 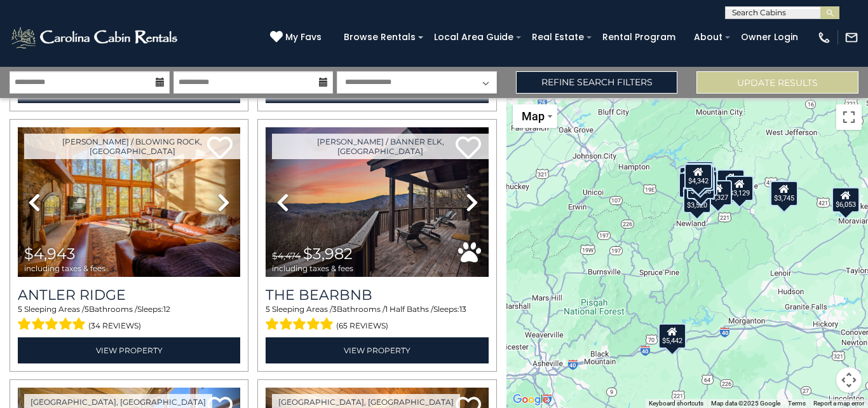 I want to click on span: $3,982, so click(x=328, y=253).